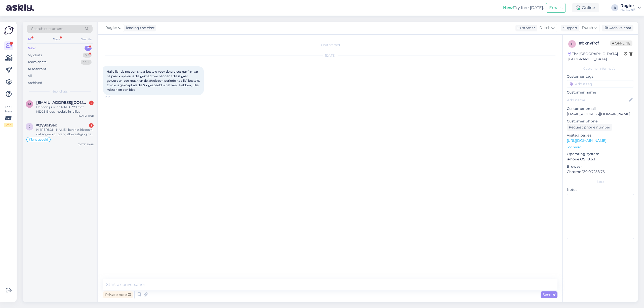  What do you see at coordinates (585, 8) in the screenshot?
I see `div: Online` at bounding box center [585, 8].